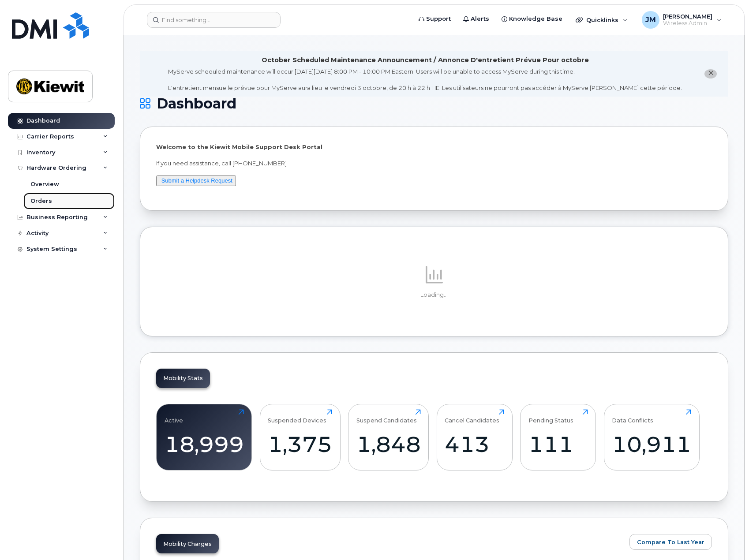  Describe the element at coordinates (651, 444) in the screenshot. I see `div: 10,911` at that location.